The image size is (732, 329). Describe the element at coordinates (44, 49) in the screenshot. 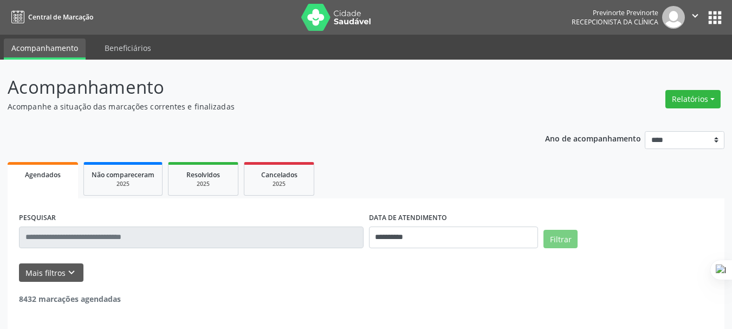

I see `a: Acompanhamento` at that location.